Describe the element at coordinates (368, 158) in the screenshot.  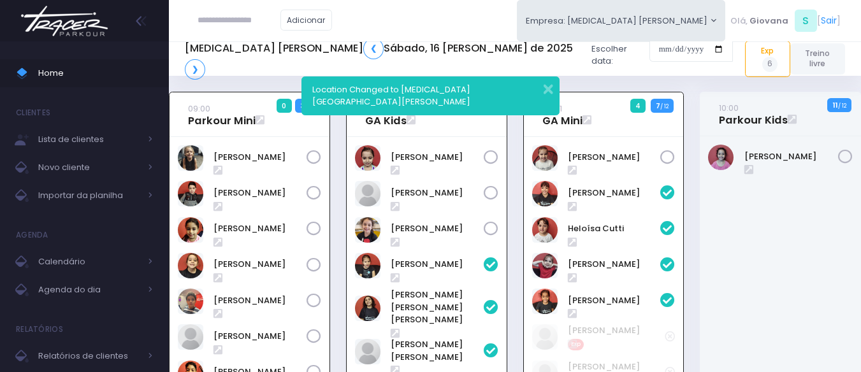
I see `img: LAURA ORTIZ CAMPOS VIEIRA` at that location.